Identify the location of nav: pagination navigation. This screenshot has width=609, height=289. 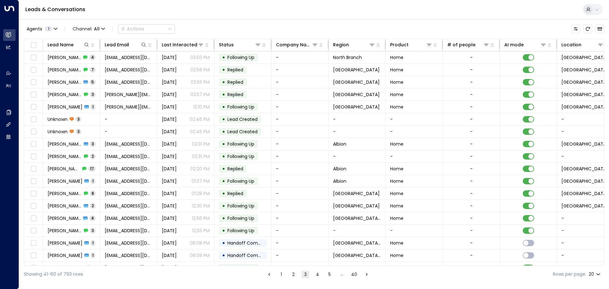
(318, 274).